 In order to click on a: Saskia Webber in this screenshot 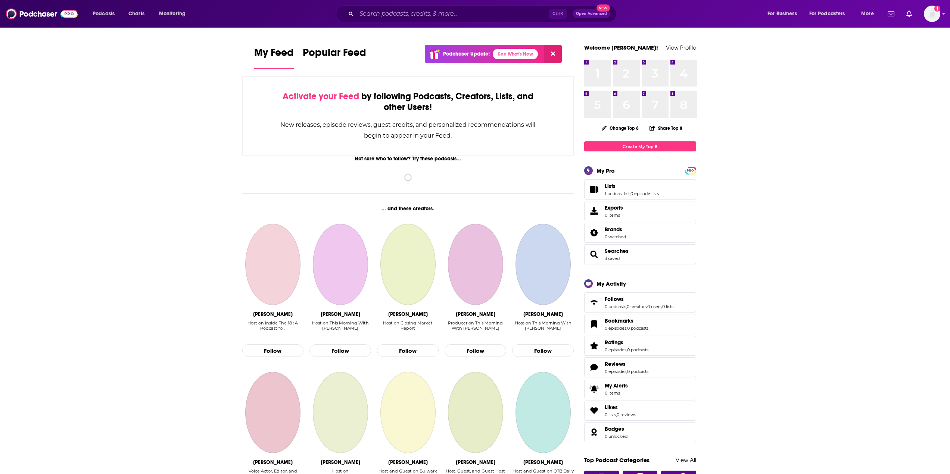, I will do `click(273, 265)`.